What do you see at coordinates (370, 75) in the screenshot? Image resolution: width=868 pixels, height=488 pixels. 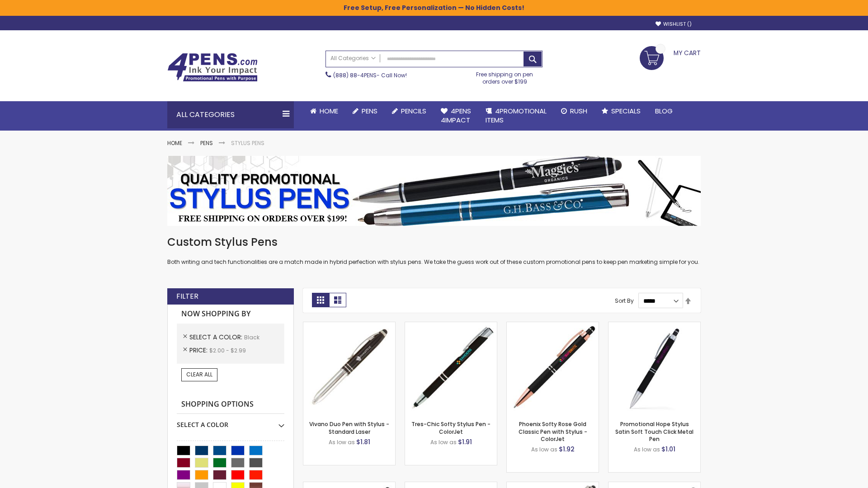 I see `span: - Call Now!` at bounding box center [370, 75].